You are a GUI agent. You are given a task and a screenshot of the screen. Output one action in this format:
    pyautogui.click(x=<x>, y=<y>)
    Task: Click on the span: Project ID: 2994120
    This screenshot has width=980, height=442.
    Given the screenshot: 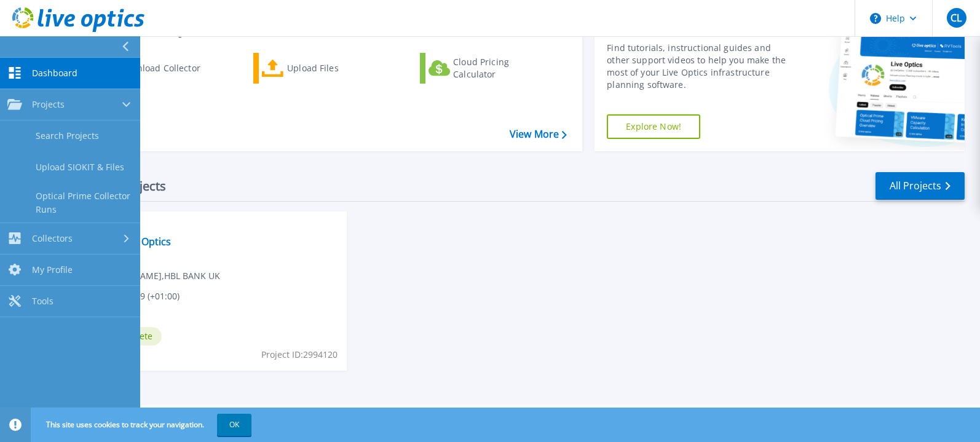 What is the action you would take?
    pyautogui.click(x=299, y=355)
    